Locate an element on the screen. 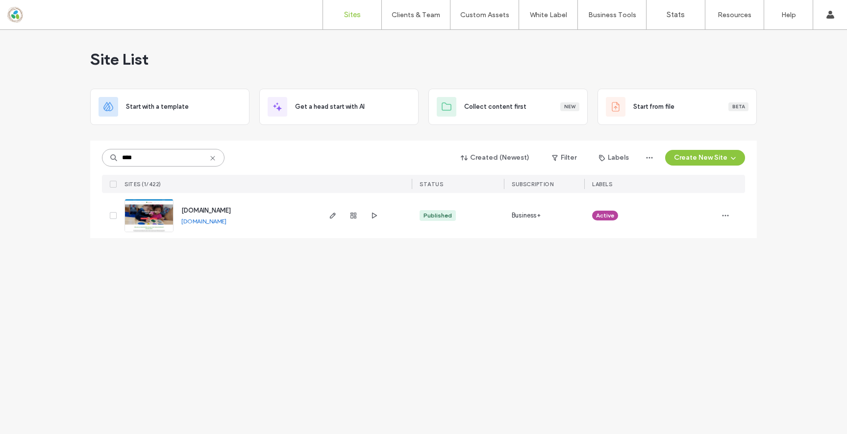 Image resolution: width=847 pixels, height=434 pixels. div: Beta is located at coordinates (739, 107).